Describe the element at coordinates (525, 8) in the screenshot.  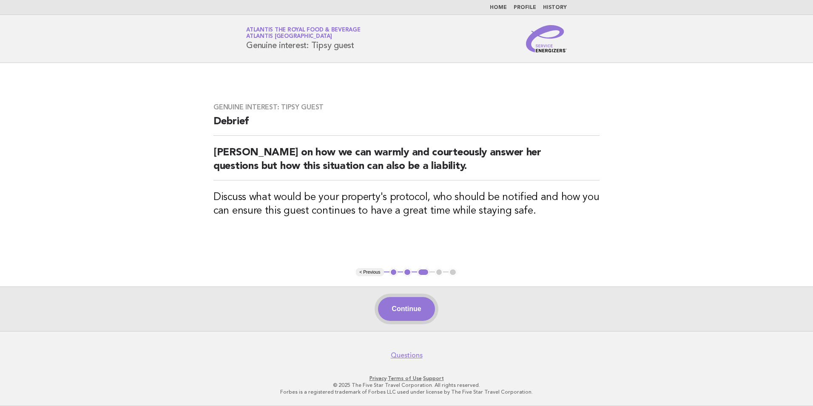
I see `a: Profile` at that location.